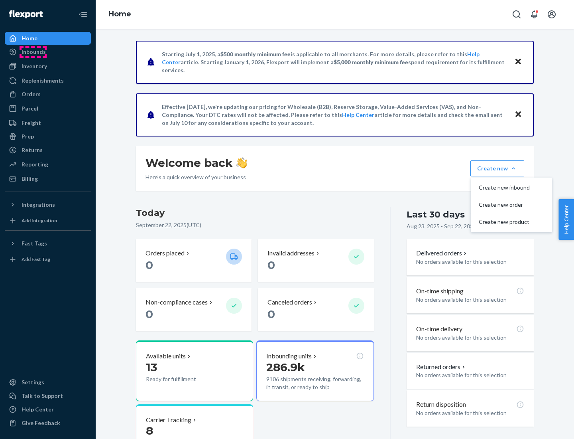  Describe the element at coordinates (48, 179) in the screenshot. I see `a: Billing` at that location.